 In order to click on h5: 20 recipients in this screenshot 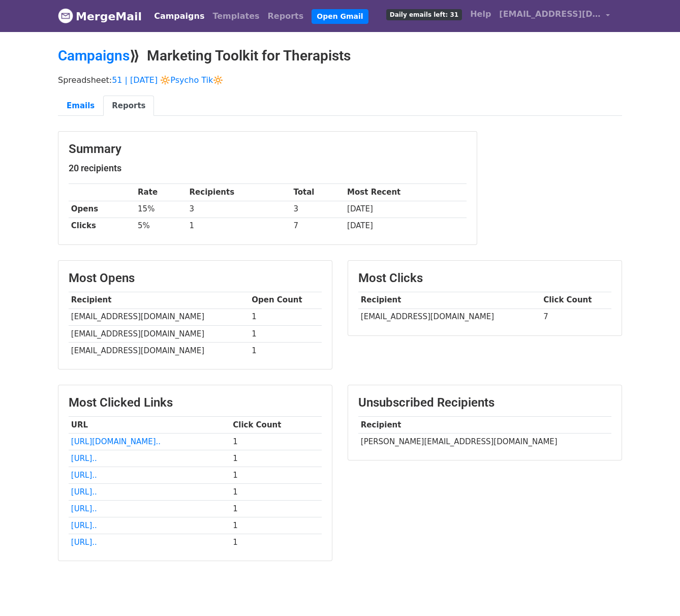, I will do `click(268, 168)`.